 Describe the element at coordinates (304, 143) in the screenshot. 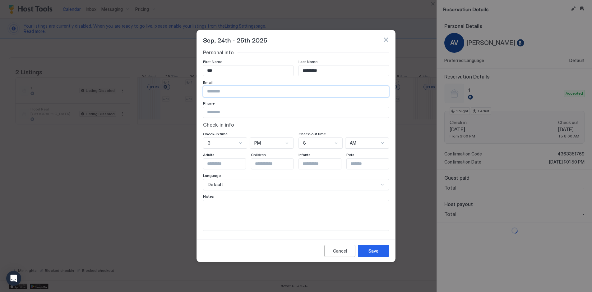

I see `span: 8` at that location.